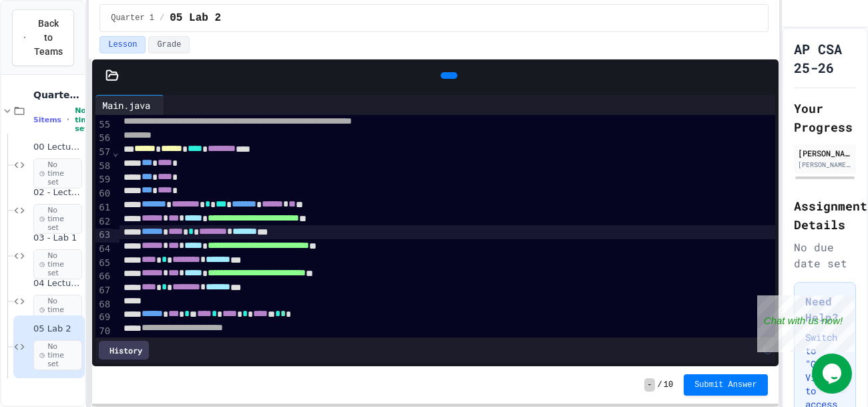 The image size is (868, 407). I want to click on span: 10, so click(668, 385).